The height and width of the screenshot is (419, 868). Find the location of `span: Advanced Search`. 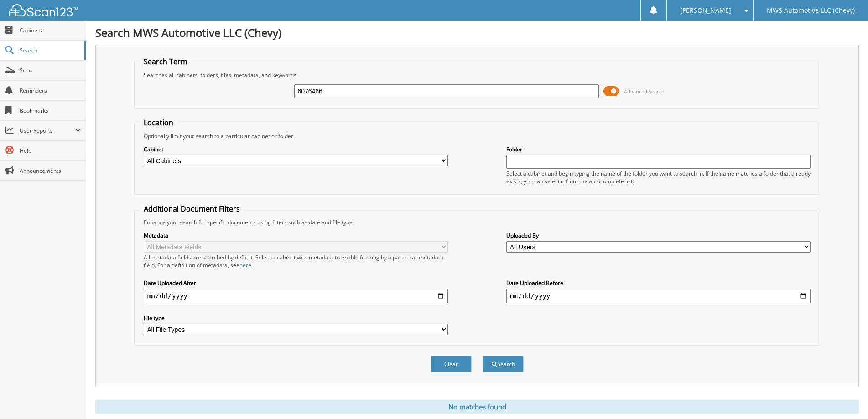

span: Advanced Search is located at coordinates (644, 91).